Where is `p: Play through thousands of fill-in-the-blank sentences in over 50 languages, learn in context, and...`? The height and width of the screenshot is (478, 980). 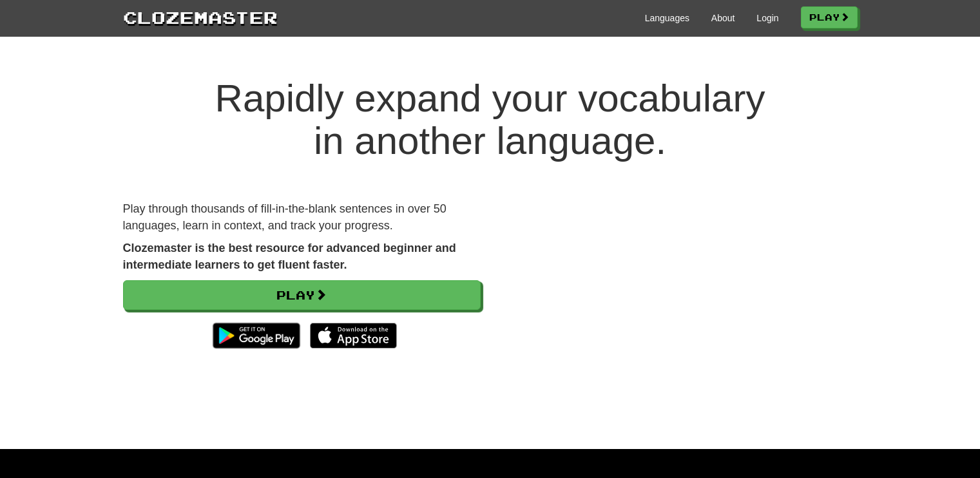
p: Play through thousands of fill-in-the-blank sentences in over 50 languages, learn in context, and... is located at coordinates (302, 217).